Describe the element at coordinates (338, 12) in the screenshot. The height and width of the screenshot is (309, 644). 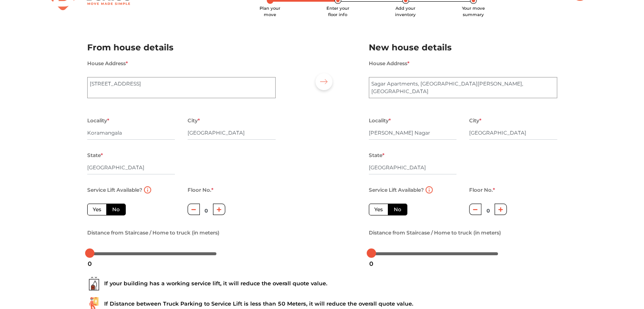
I see `span: Enter your floor info` at that location.